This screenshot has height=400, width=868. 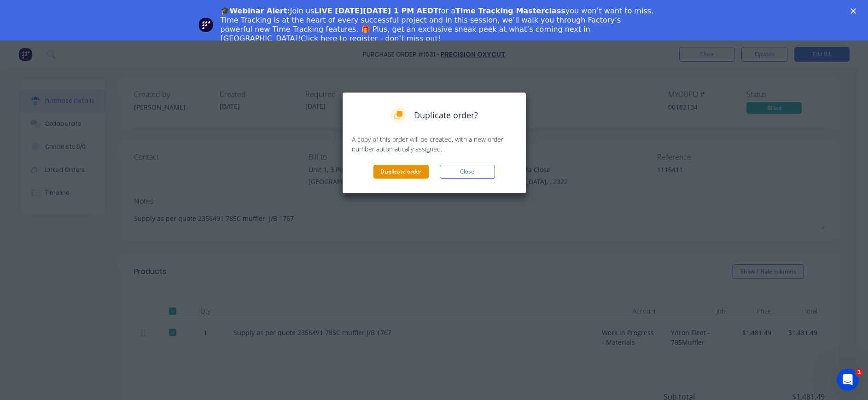 What do you see at coordinates (255, 11) in the screenshot?
I see `b: 🎓Webinar Alert:` at bounding box center [255, 11].